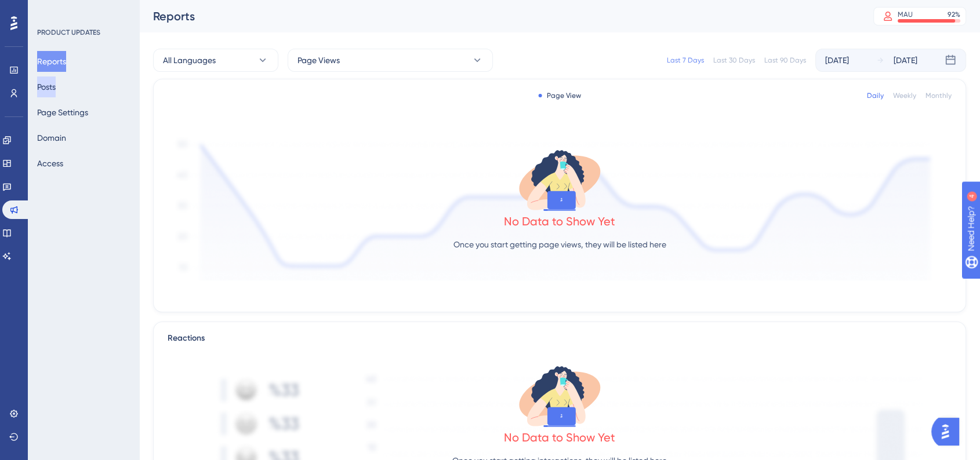 The width and height of the screenshot is (980, 460). What do you see at coordinates (560, 338) in the screenshot?
I see `div: Reactions` at bounding box center [560, 338].